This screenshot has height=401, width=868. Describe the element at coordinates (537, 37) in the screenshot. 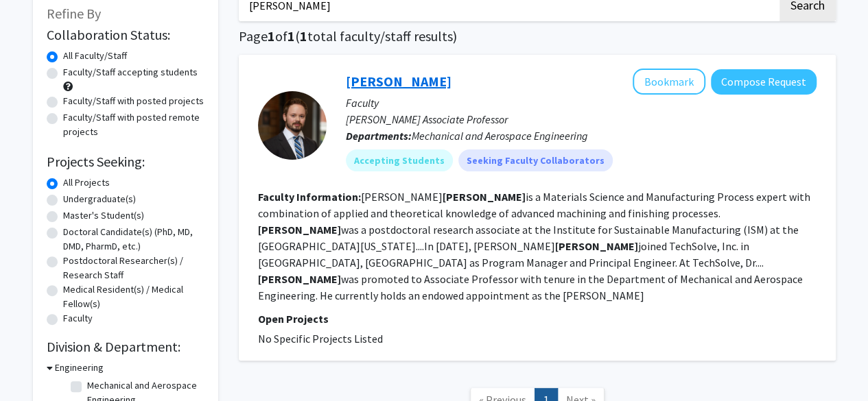

I see `h1: Page of ( total faculty/staff results)` at that location.